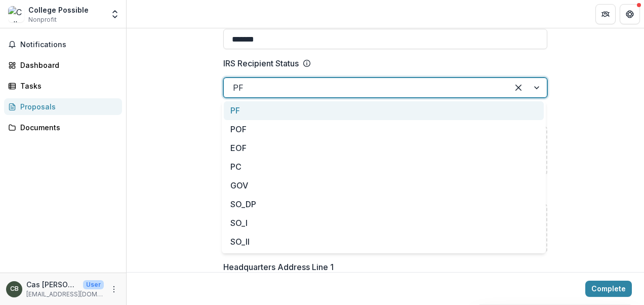 This screenshot has width=644, height=305. I want to click on div: Tasks, so click(67, 86).